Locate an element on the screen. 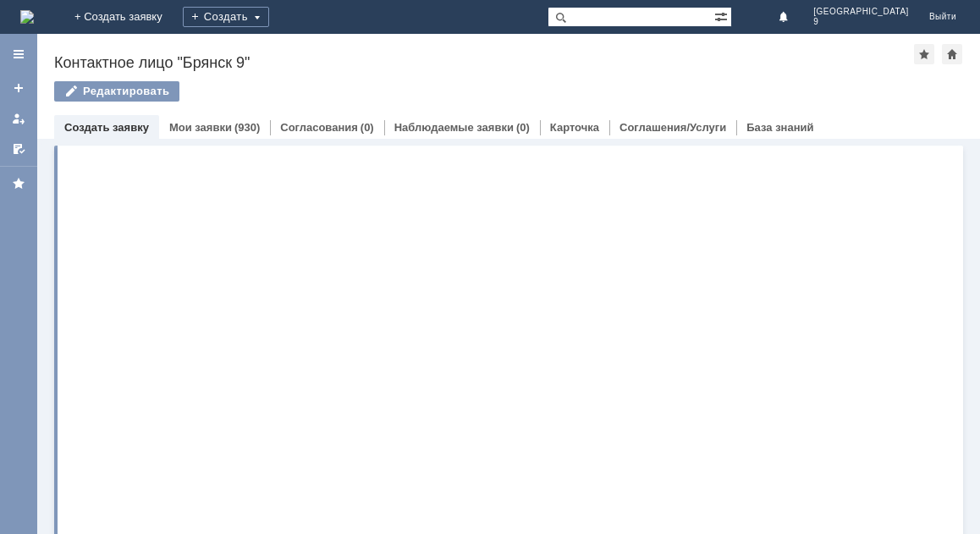 The width and height of the screenshot is (980, 534). span: 9 is located at coordinates (861, 22).